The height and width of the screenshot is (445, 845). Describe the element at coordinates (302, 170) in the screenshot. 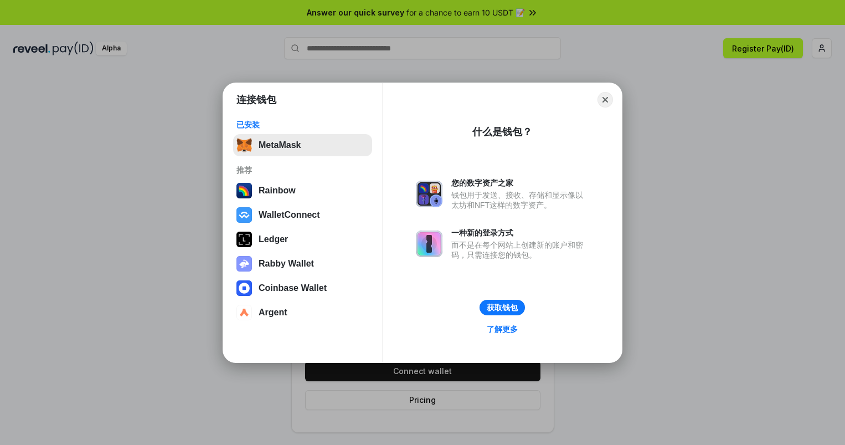

I see `div: 推荐` at that location.